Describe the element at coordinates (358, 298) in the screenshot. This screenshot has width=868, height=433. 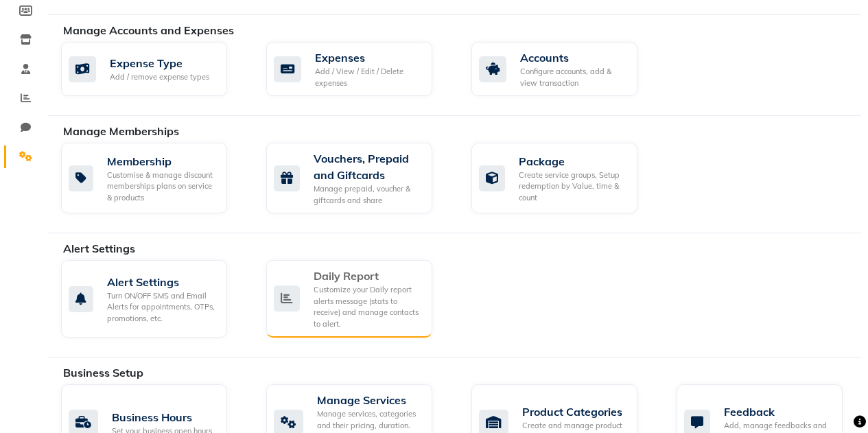
I see `a: Daily ReportCustomize your Daily report alerts message (stats to receive) and manage contacts to ...` at that location.